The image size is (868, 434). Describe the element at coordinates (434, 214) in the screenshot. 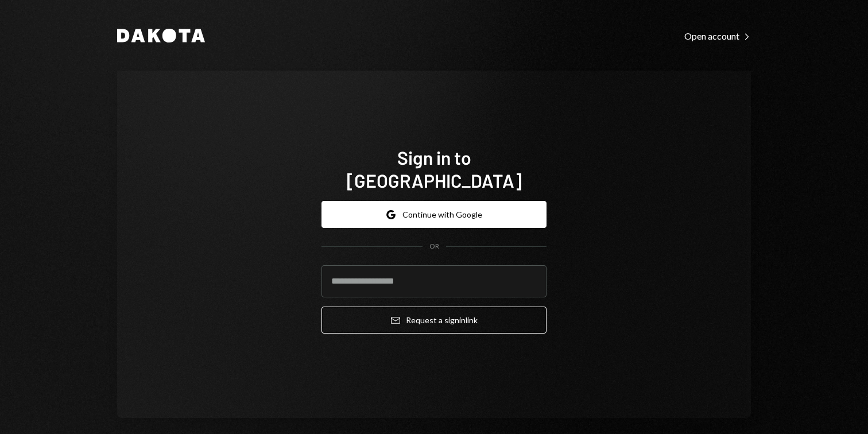

I see `button: Continue with Google` at that location.